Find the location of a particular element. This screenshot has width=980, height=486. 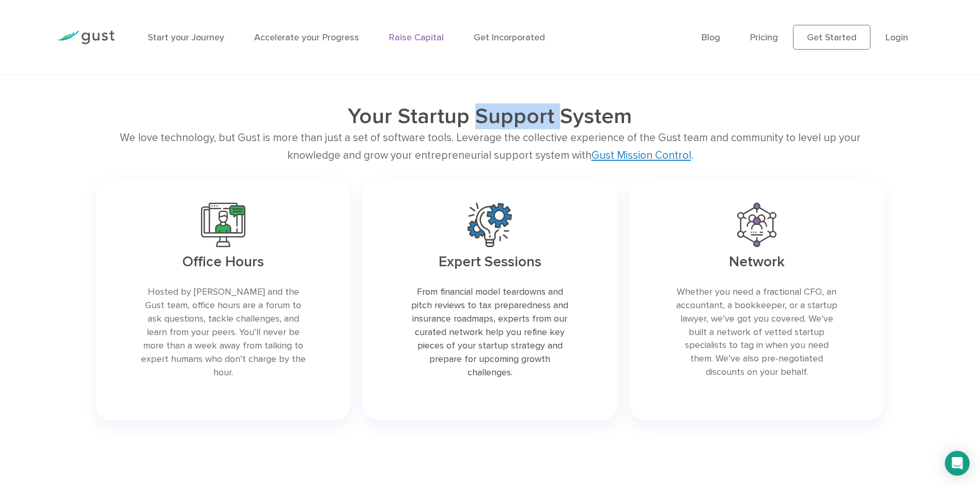

a: Start your Journey is located at coordinates (186, 37).